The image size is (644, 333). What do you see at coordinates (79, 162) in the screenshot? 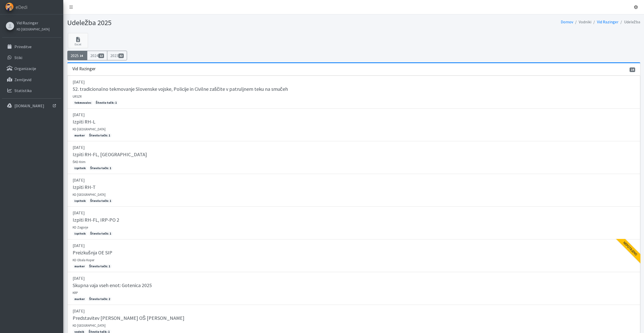
I see `small: ŠKD Krim` at bounding box center [79, 162].